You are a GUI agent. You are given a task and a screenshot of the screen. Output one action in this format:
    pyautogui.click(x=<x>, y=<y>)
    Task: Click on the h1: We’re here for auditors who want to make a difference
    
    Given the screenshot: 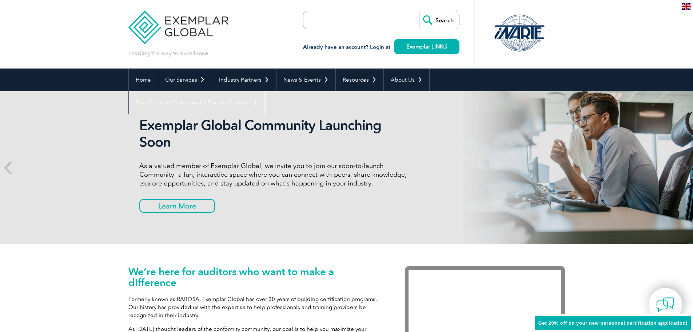 What is the action you would take?
    pyautogui.click(x=256, y=277)
    